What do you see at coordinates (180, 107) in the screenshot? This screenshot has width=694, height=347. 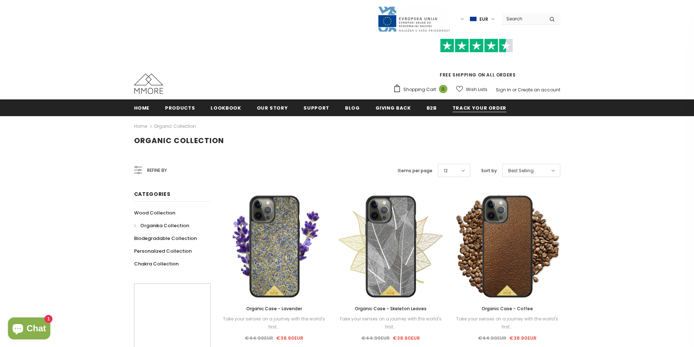 I see `a: Products` at bounding box center [180, 107].